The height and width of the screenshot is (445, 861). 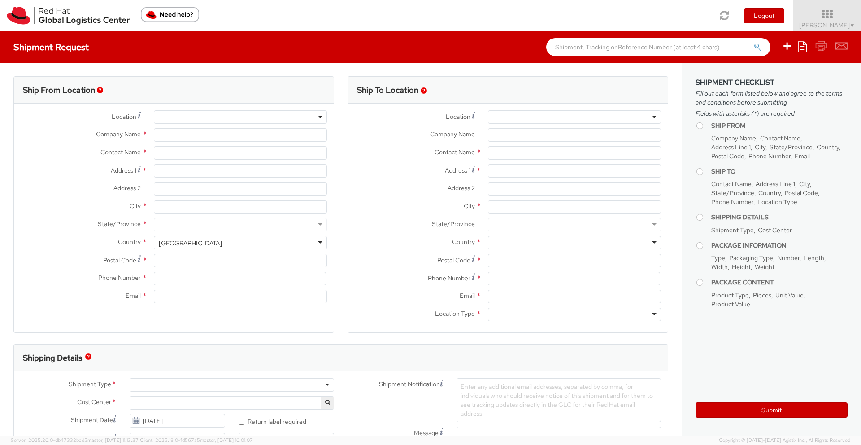 What do you see at coordinates (68, 16) in the screenshot?
I see `img: rh-logistics-00dfa346123c4ec078e1.svg` at bounding box center [68, 16].